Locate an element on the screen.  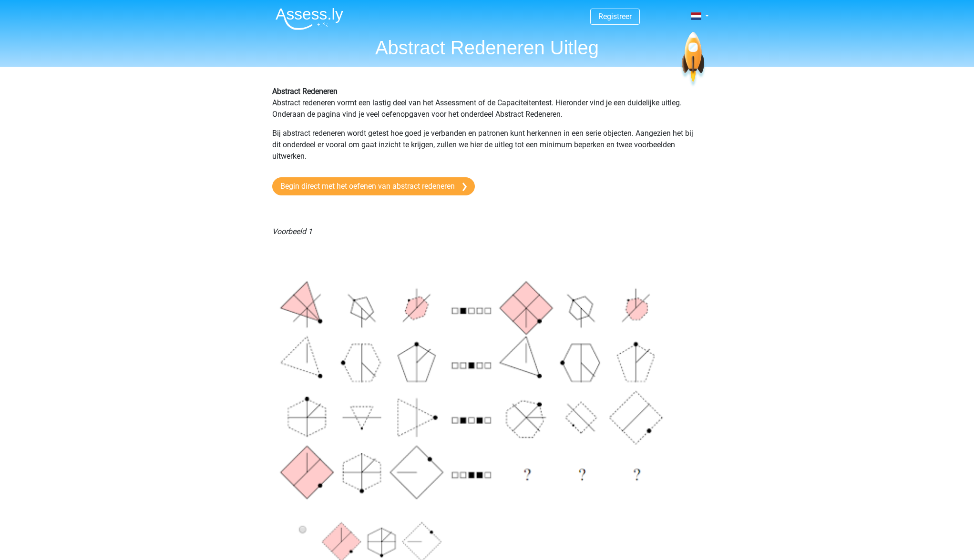
b: Abstract Redeneren is located at coordinates (305, 91).